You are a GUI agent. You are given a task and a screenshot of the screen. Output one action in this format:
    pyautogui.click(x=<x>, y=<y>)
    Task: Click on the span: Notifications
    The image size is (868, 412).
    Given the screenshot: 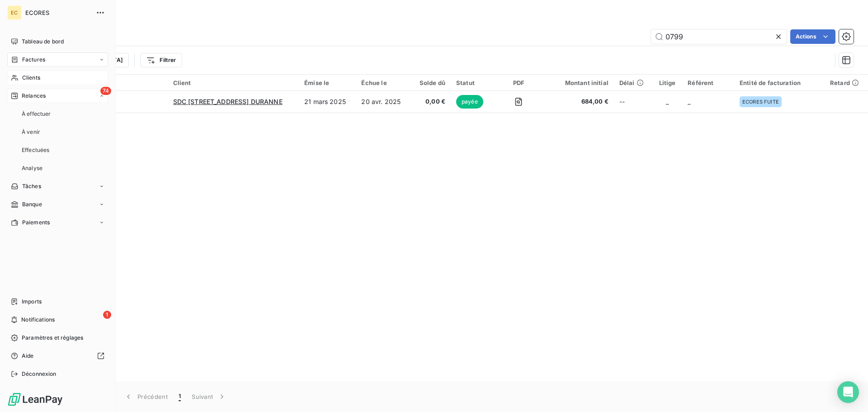 What is the action you would take?
    pyautogui.click(x=38, y=320)
    